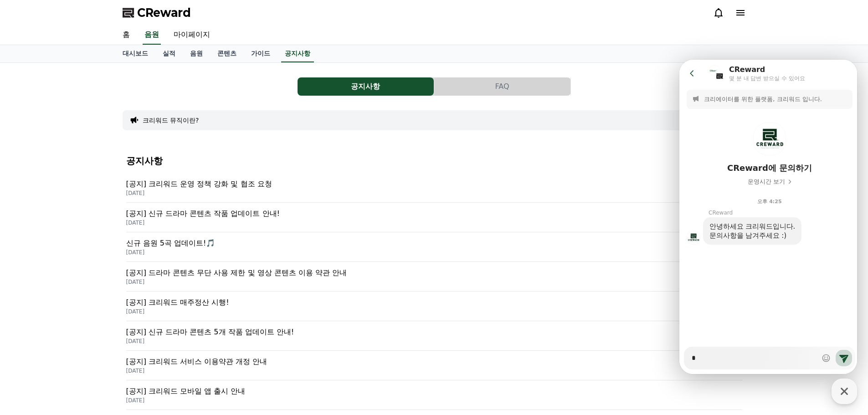  I want to click on div: 안녕하세요 크리워드입니다., so click(73, 167).